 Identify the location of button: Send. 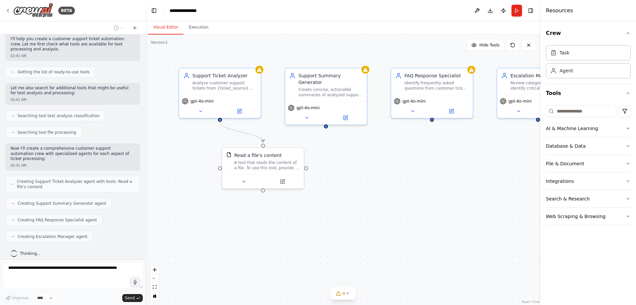
(133, 298).